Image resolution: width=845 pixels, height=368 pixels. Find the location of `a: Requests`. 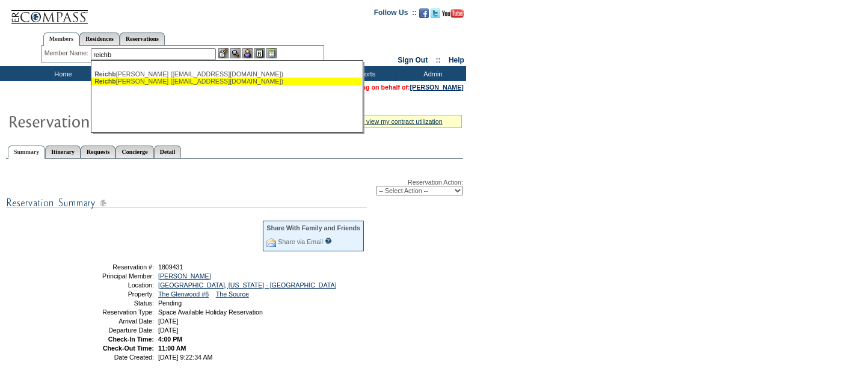

a: Requests is located at coordinates (98, 152).